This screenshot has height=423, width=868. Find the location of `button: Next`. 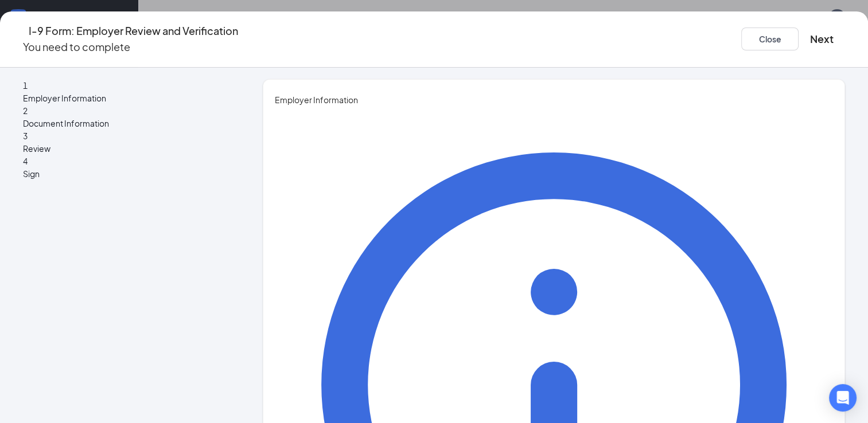

button: Next is located at coordinates (822, 39).